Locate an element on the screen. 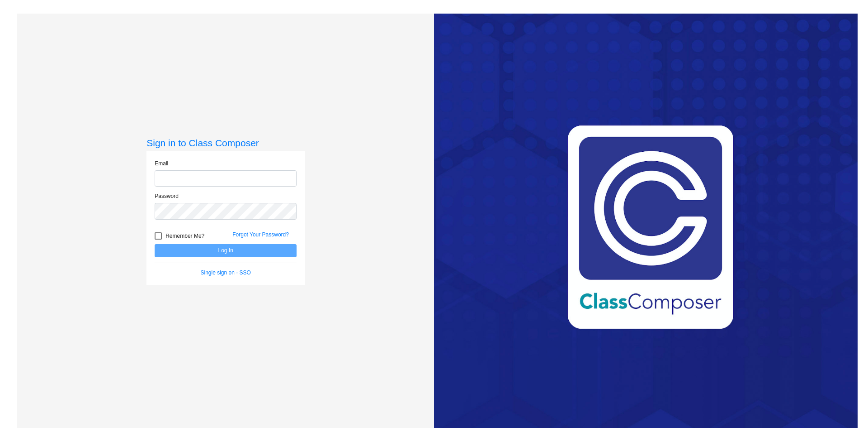  h3: Sign in to Class Composer is located at coordinates (226, 143).